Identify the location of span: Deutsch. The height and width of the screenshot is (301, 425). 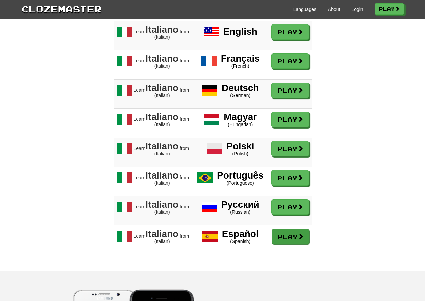
(240, 88).